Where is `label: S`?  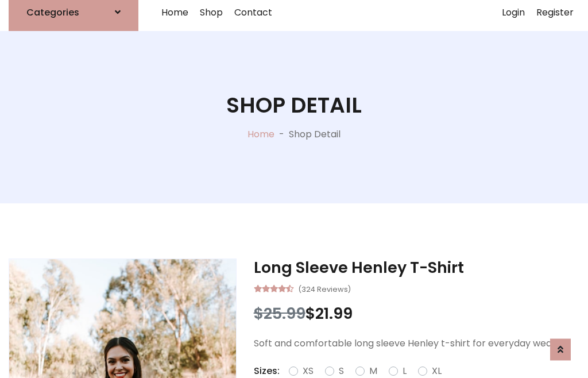 label: S is located at coordinates (341, 371).